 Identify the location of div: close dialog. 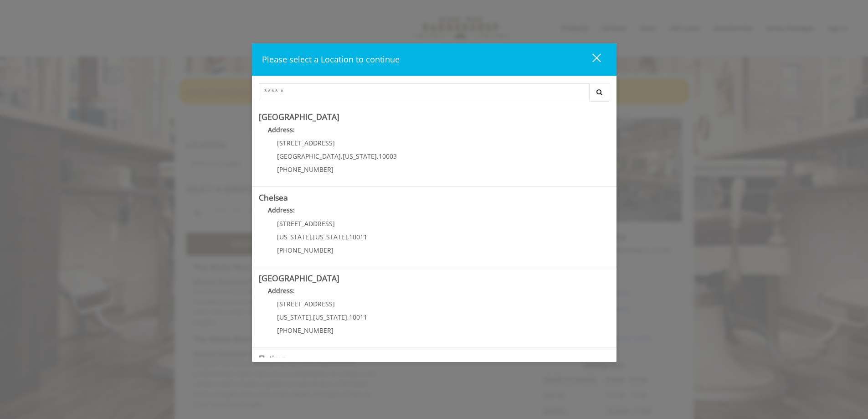
(591, 59).